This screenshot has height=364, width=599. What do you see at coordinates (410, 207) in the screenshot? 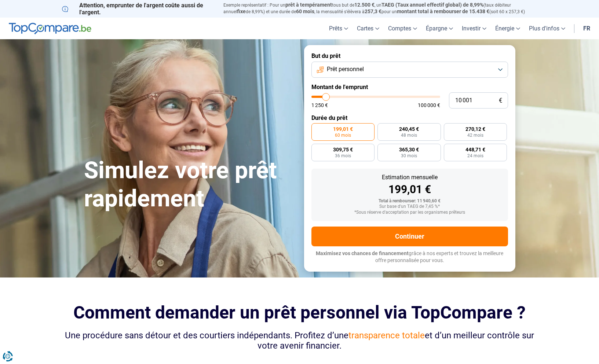
I see `div: Sur base d'un TAEG de 7,45 %*` at bounding box center [410, 207].